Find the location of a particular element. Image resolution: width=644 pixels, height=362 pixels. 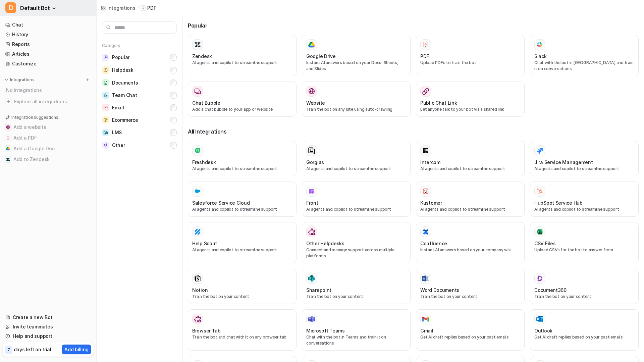

span: Team Chat is located at coordinates (125, 95).